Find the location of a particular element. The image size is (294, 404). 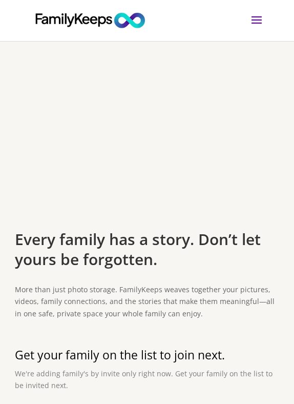

p: More than just photo storage. FamilyKeeps weaves together your pictures, videos, family connectio... is located at coordinates (147, 302).